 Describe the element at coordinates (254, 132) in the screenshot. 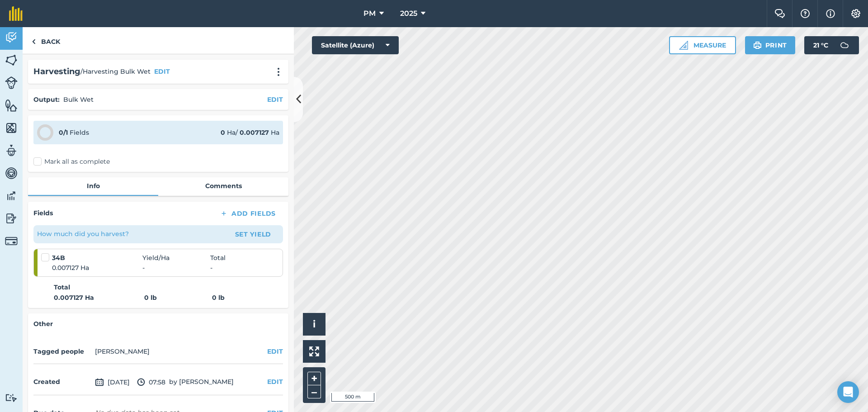

I see `strong: 0.007127` at that location.